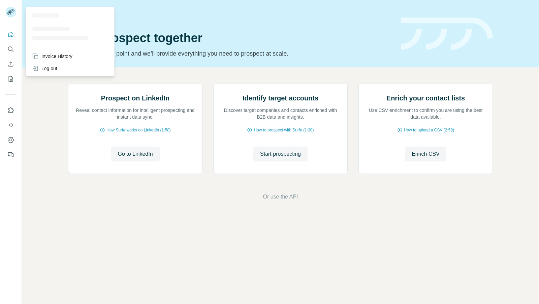 The image size is (539, 304). What do you see at coordinates (11, 110) in the screenshot?
I see `button: Use Surfe on LinkedIn` at bounding box center [11, 110].